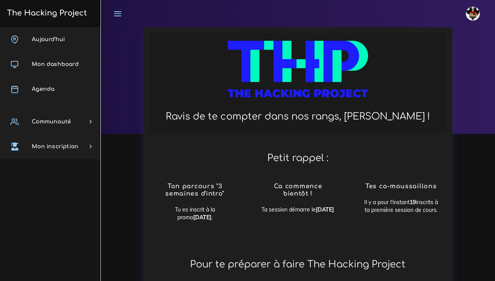  Describe the element at coordinates (298, 209) in the screenshot. I see `p: Ta session démarre le` at that location.